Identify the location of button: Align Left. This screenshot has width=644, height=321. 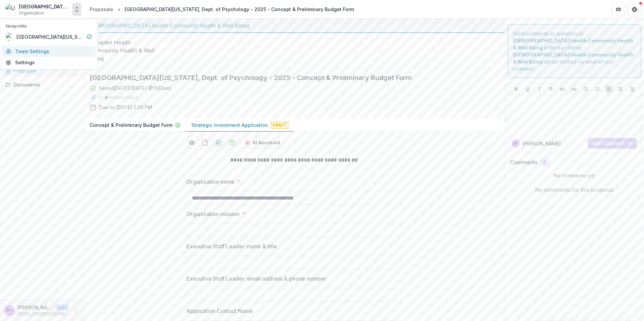
(609, 89).